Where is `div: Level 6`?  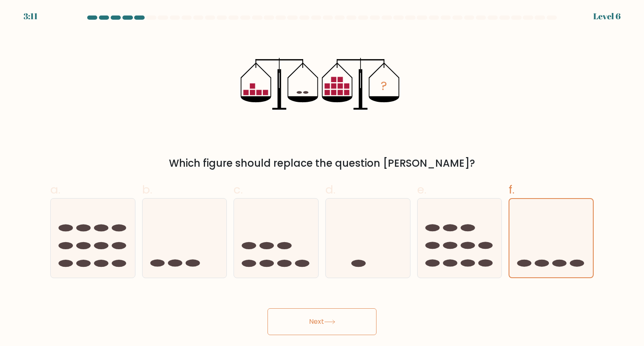 div: Level 6 is located at coordinates (606, 16).